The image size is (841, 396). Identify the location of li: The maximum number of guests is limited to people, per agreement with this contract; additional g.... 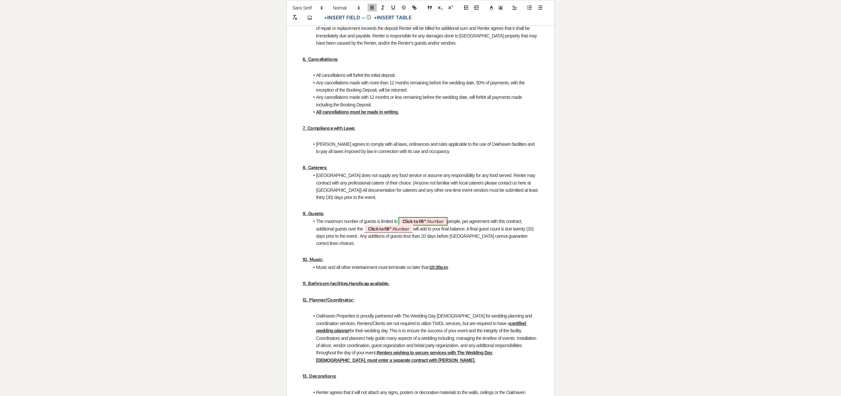
(424, 233).